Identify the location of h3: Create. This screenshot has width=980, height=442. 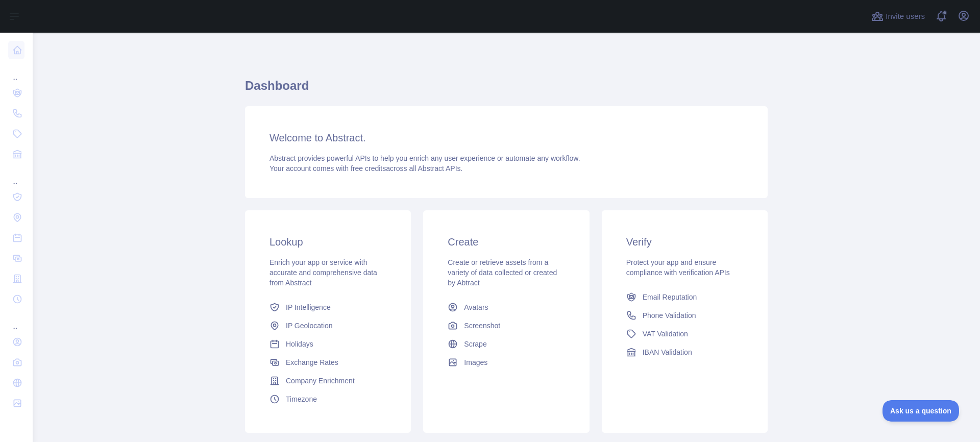
(506, 241).